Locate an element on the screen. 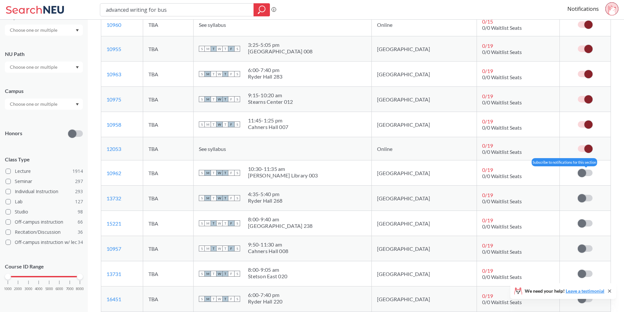  svg: Dropdown arrow is located at coordinates (77, 30).